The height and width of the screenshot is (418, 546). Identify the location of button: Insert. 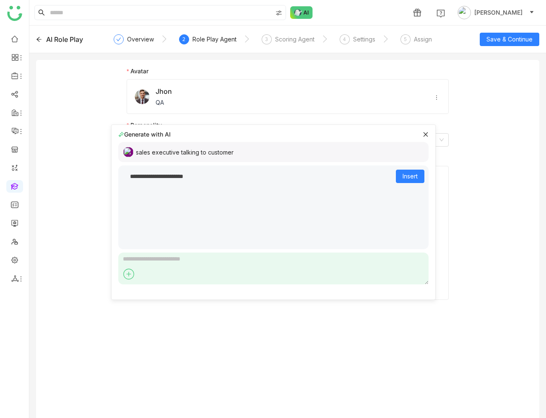
(410, 176).